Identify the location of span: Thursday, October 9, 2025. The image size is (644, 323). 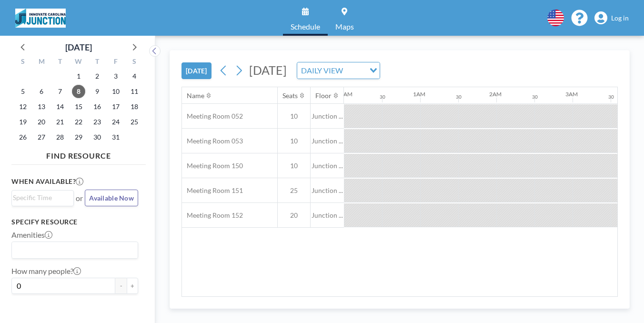
(97, 91).